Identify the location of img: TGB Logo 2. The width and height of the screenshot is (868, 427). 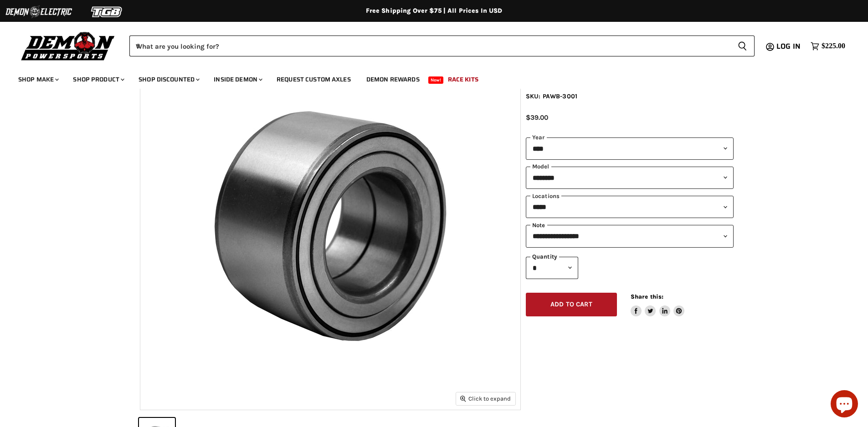
(107, 12).